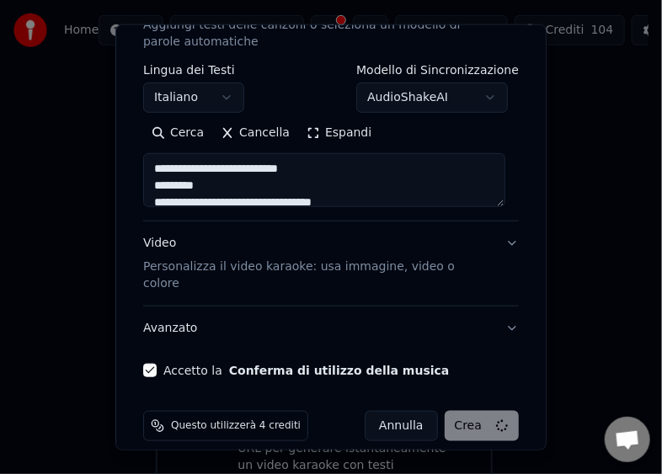  What do you see at coordinates (318, 264) in the screenshot?
I see `div: Video` at bounding box center [318, 264].